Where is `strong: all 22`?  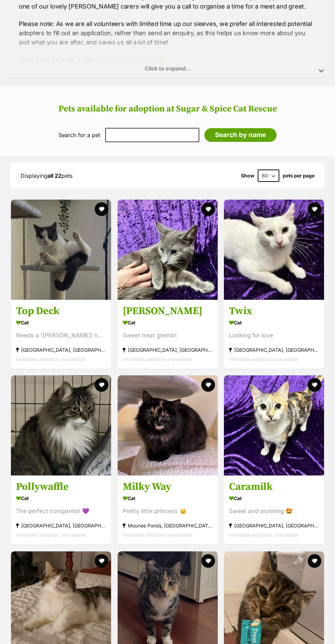
strong: all 22 is located at coordinates (55, 176).